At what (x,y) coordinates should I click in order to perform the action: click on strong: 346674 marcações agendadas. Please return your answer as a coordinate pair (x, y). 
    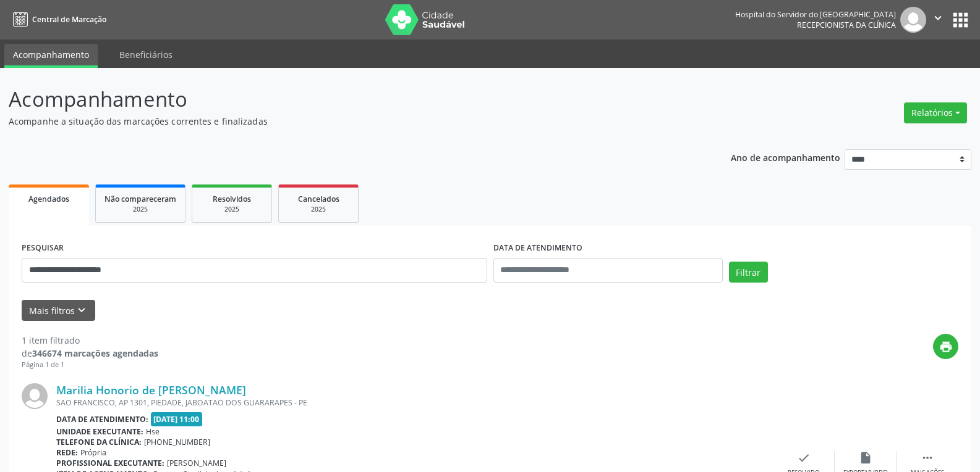
    Looking at the image, I should click on (95, 353).